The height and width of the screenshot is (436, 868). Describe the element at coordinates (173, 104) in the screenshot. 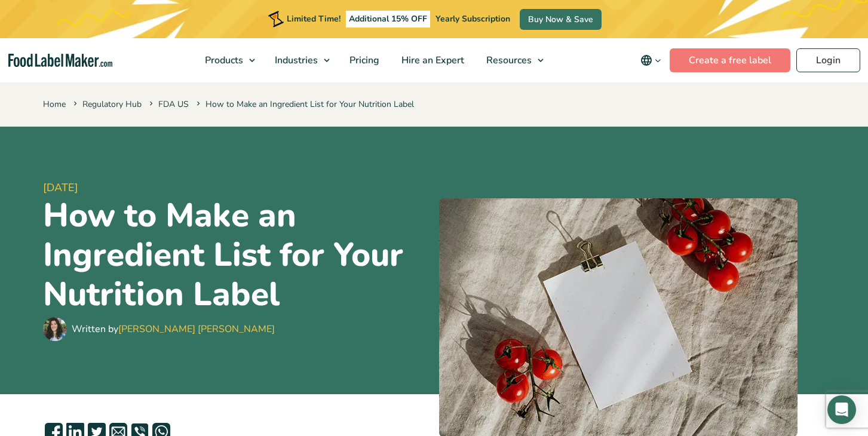

I see `a: FDA US` at that location.